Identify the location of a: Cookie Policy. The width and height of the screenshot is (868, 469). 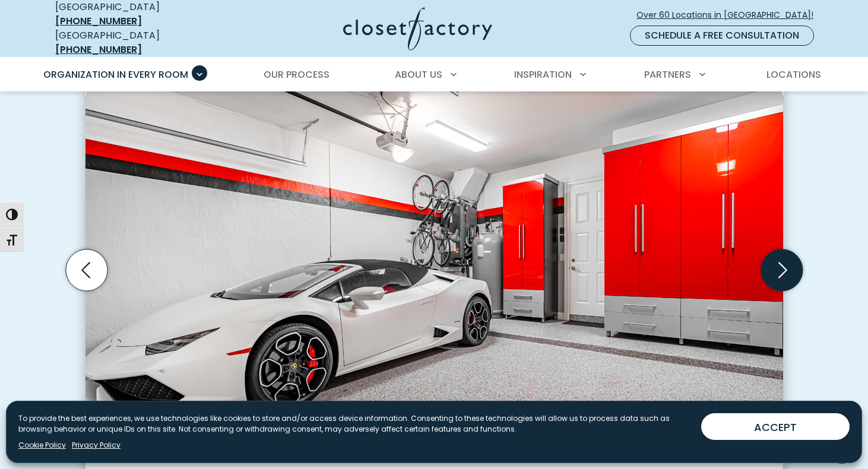
(42, 446).